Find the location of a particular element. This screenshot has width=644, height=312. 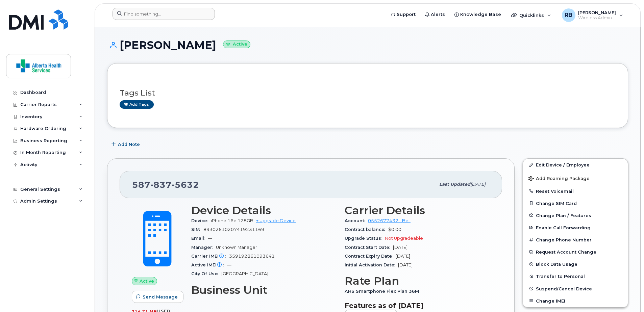

span: 587 is located at coordinates (166, 185).